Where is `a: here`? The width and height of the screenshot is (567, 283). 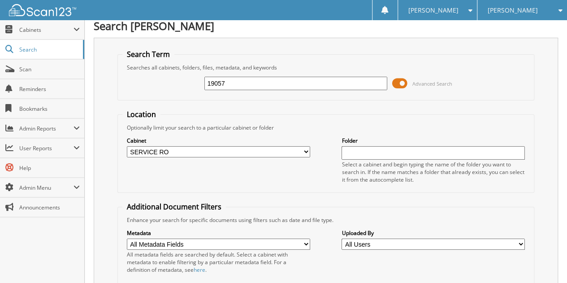 a: here is located at coordinates (200, 270).